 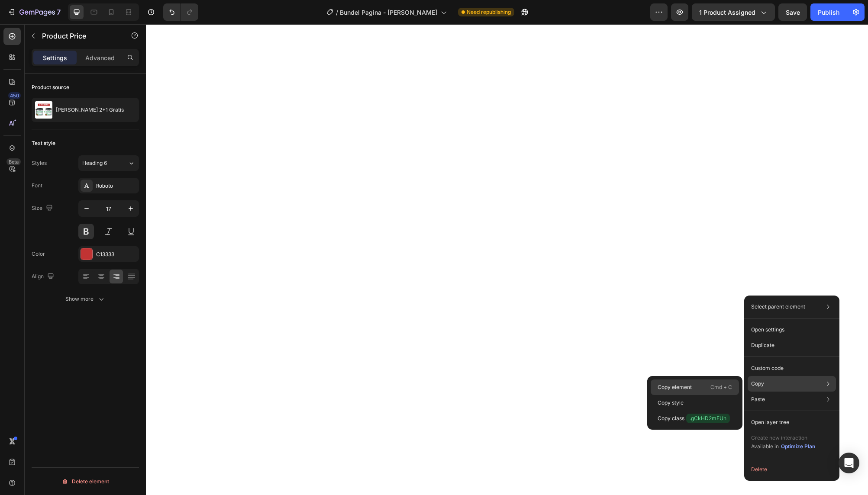 I want to click on div: Styles, so click(x=39, y=163).